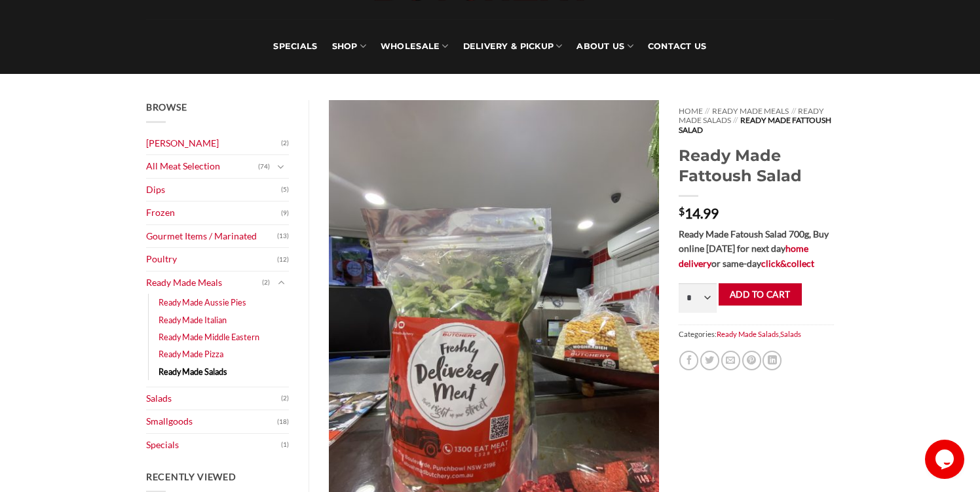 This screenshot has height=492, width=980. I want to click on span: (12), so click(283, 260).